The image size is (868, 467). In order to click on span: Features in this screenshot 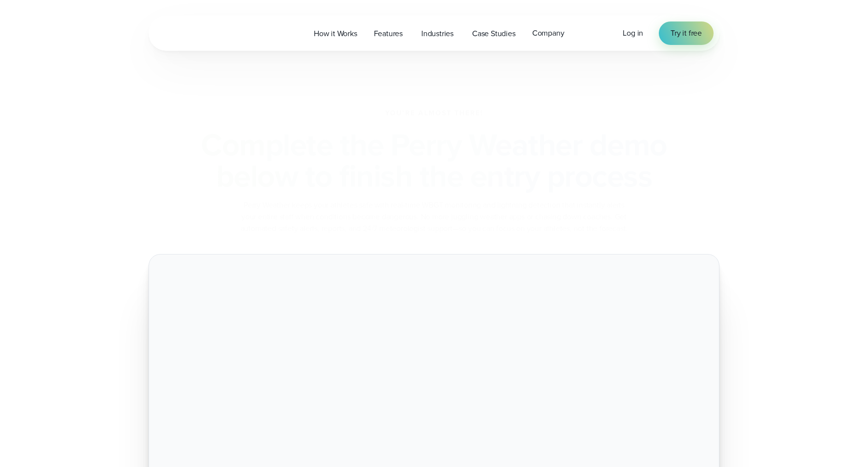, I will do `click(388, 34)`.